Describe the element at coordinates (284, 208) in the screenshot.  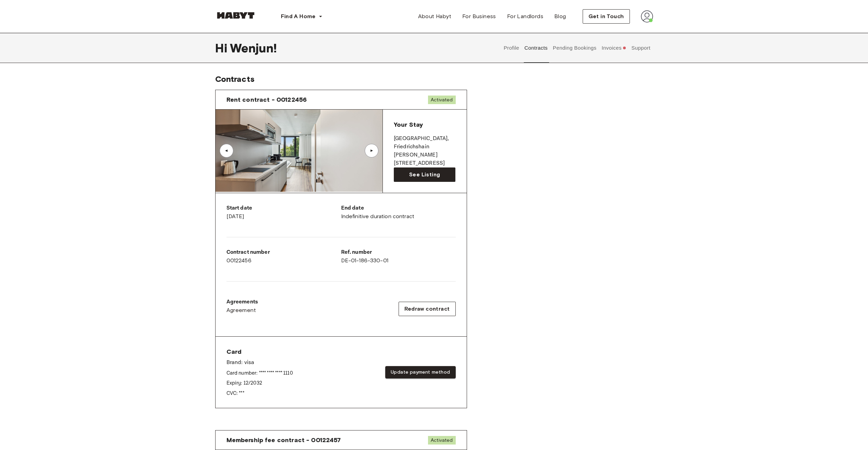
I see `p: Start date` at that location.